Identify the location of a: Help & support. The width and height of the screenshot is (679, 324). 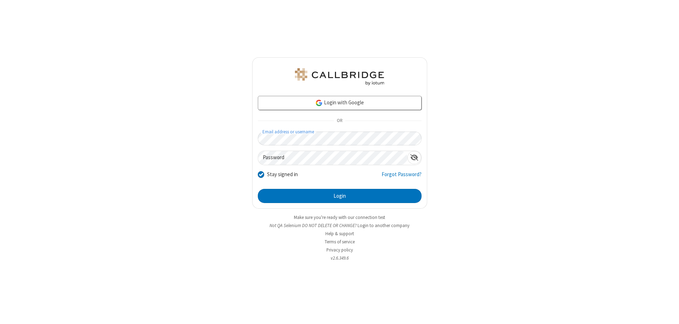
(340, 234).